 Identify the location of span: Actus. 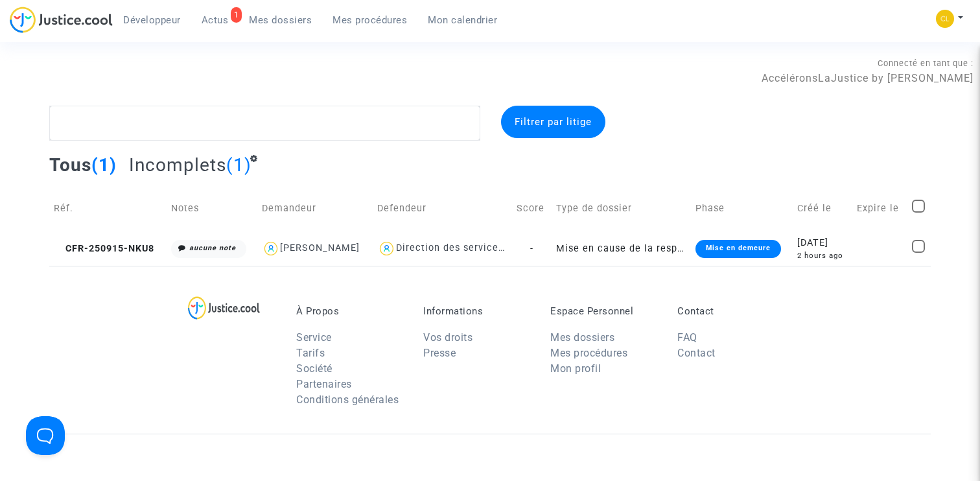
(215, 20).